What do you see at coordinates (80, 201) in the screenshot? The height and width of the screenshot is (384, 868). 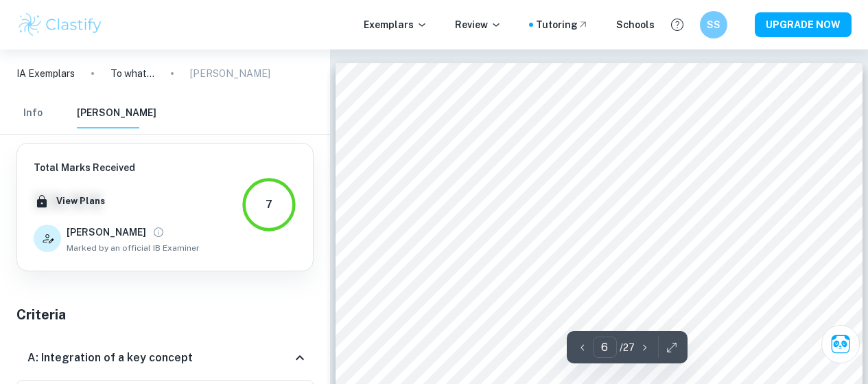 I see `button: View Plans` at bounding box center [80, 201].